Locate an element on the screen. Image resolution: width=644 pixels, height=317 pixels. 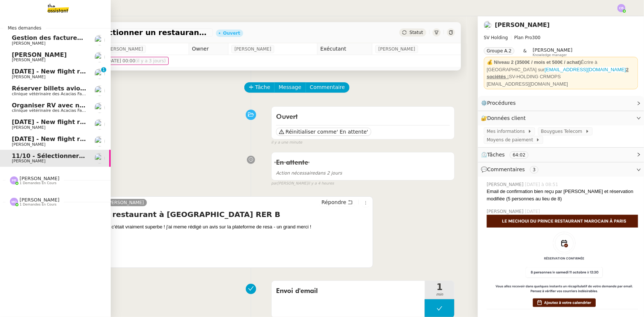
div: 💬Commentaires 3 is located at coordinates (561, 169).